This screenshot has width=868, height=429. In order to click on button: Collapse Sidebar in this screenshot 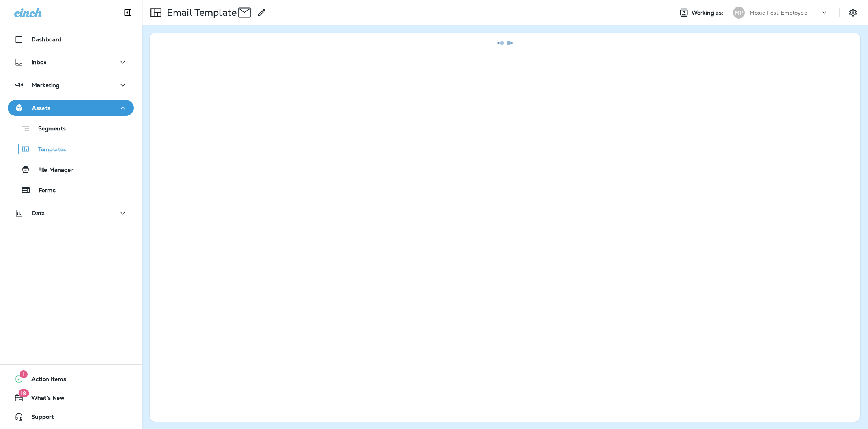, I will do `click(128, 12)`.